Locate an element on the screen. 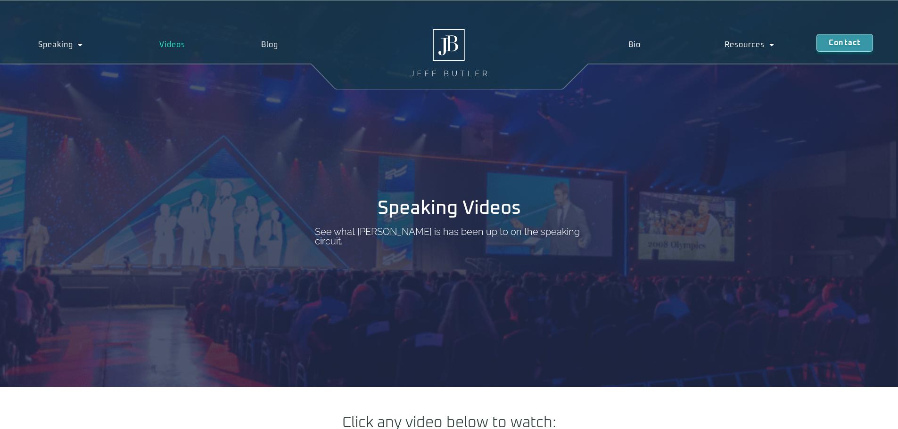 This screenshot has width=898, height=429. a: Contact is located at coordinates (845, 43).